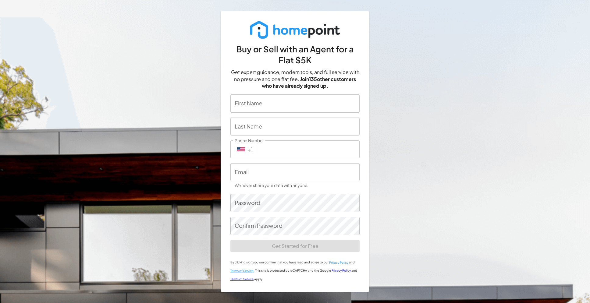 The height and width of the screenshot is (303, 590). Describe the element at coordinates (242, 271) in the screenshot. I see `button: Terms of Service` at that location.